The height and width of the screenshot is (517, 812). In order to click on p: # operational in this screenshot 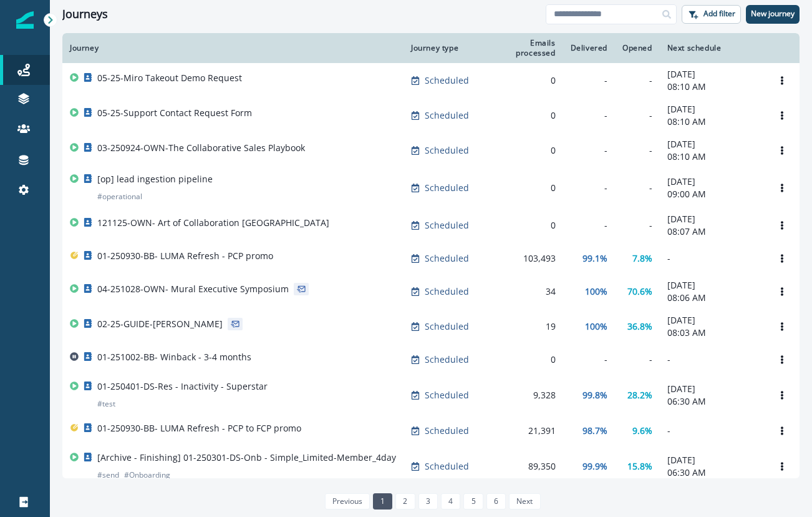, I will do `click(120, 197)`.